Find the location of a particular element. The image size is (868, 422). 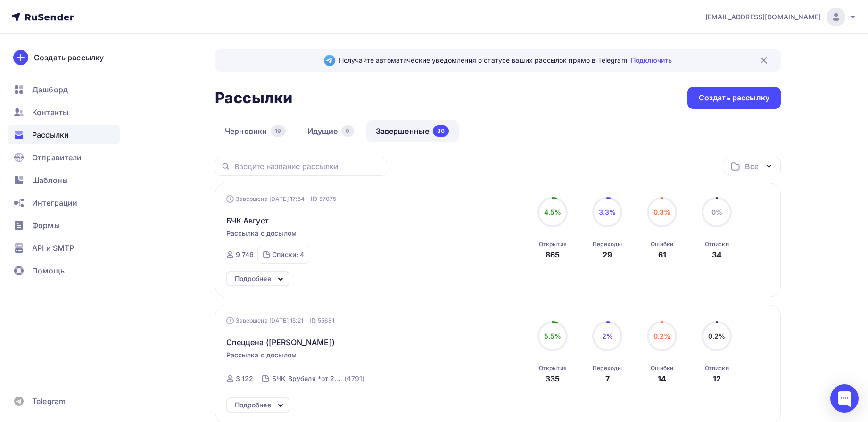

a: Контакты is located at coordinates (64, 112).